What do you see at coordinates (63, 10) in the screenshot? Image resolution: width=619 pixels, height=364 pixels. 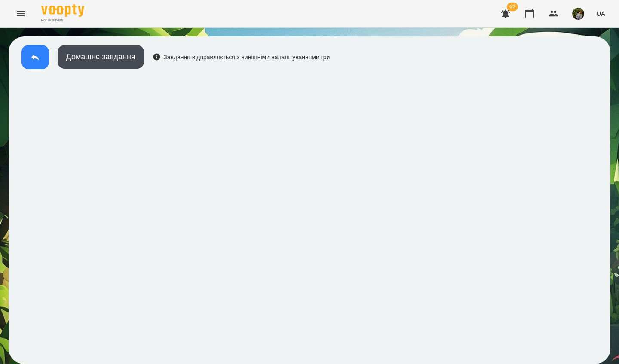 I see `img: Voopty Logo` at bounding box center [63, 10].